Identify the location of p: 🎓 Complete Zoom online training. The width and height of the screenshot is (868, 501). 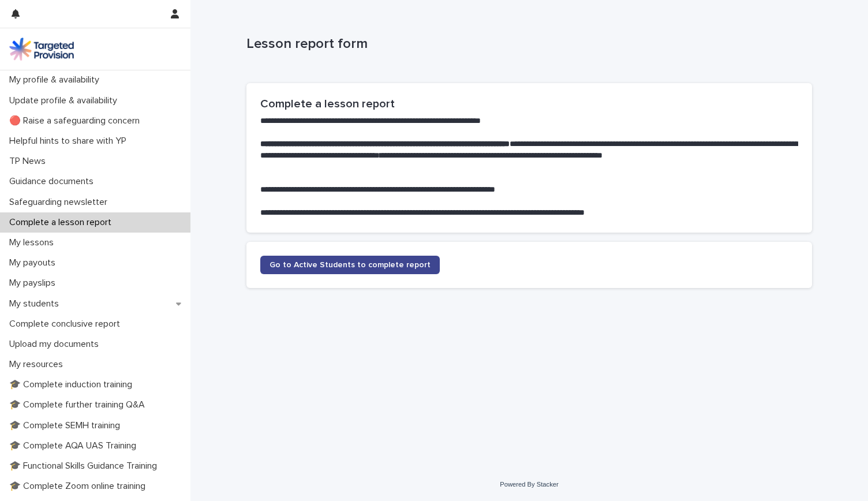
(80, 486).